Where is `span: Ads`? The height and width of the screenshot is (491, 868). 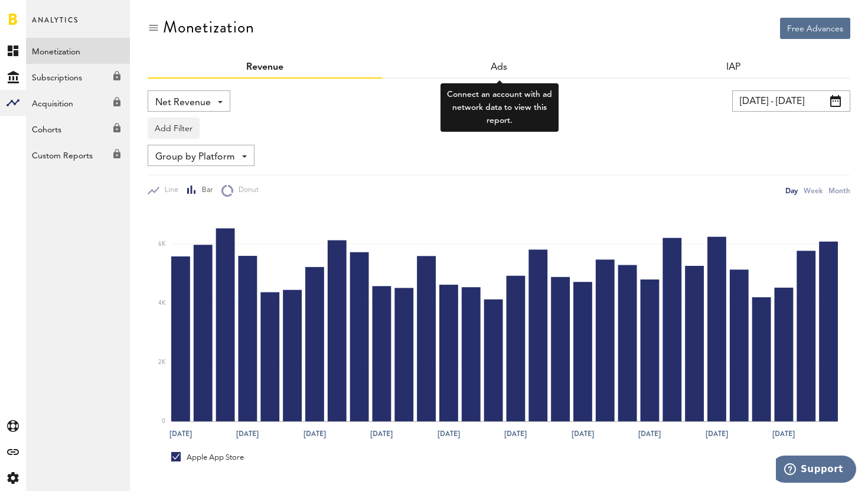 span: Ads is located at coordinates (499, 67).